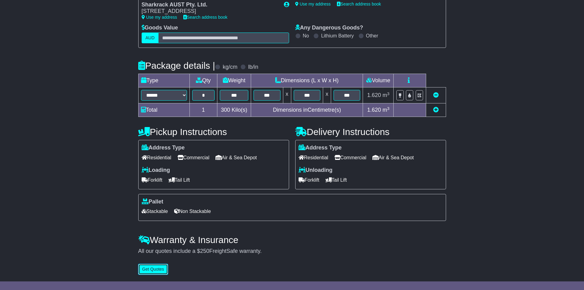 This screenshot has height=290, width=584. Describe the element at coordinates (230, 67) in the screenshot. I see `label: kg/cm` at that location.